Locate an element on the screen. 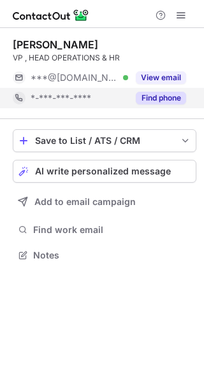  div: Save to List / ATS / CRM is located at coordinates (105, 141).